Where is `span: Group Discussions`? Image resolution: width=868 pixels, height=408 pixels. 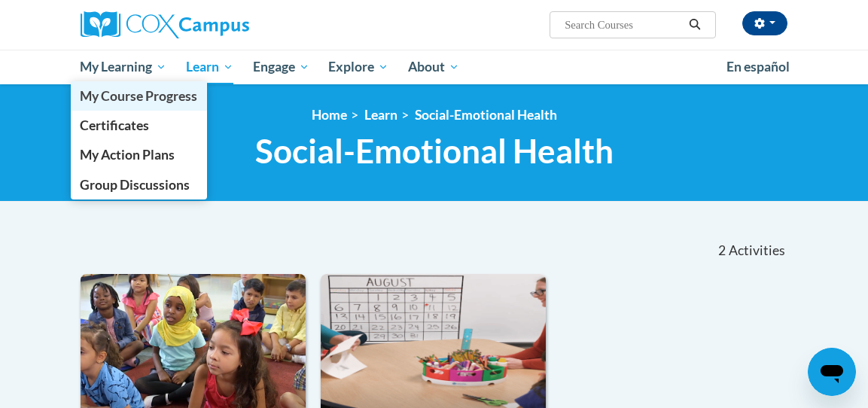 span: Group Discussions is located at coordinates (135, 185).